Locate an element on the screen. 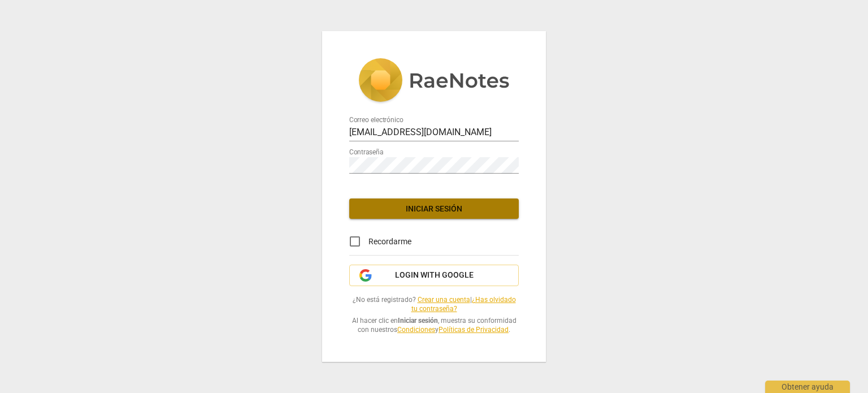 Image resolution: width=868 pixels, height=393 pixels. a: Crear una cuenta is located at coordinates (444, 300).